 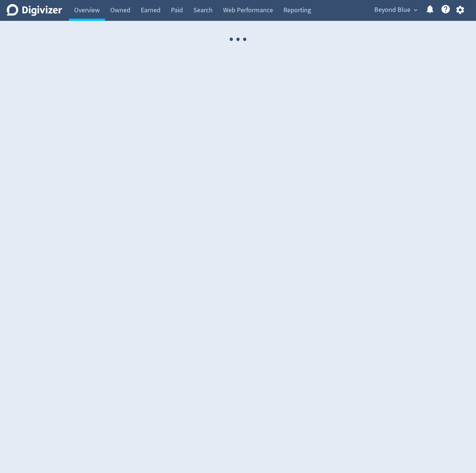 What do you see at coordinates (395, 10) in the screenshot?
I see `button: Beyond Blue` at bounding box center [395, 10].